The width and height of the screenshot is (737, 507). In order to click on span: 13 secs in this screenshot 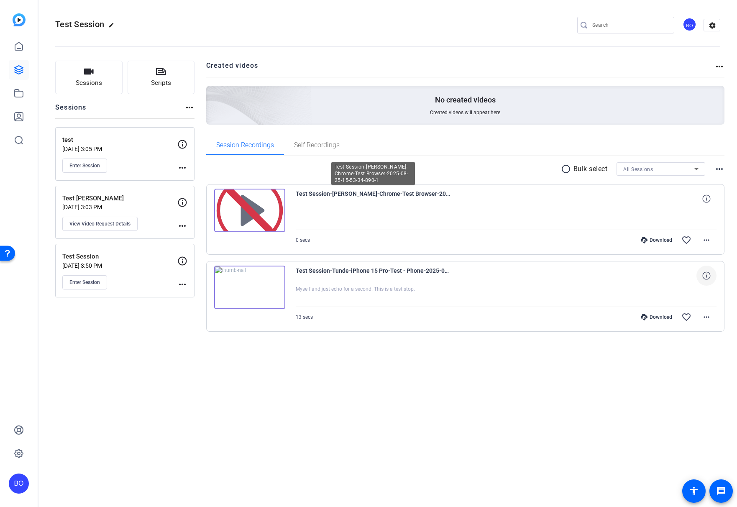, I will do `click(304, 317)`.